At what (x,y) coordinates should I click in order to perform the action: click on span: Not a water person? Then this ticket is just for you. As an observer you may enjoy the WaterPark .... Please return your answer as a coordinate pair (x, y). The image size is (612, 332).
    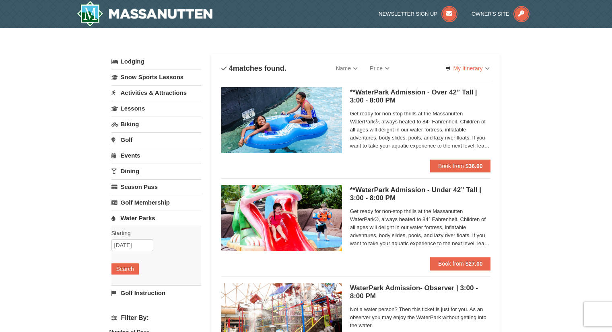
    Looking at the image, I should click on (420, 318).